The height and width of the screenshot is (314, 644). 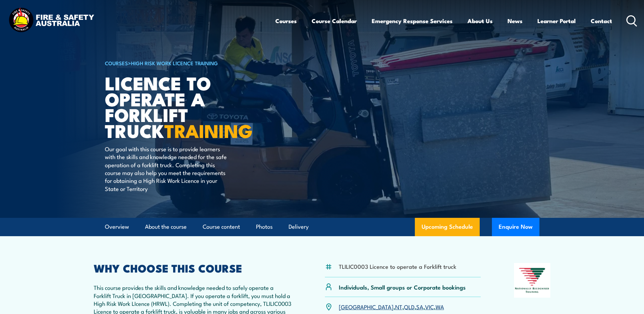 I want to click on a: SA, so click(x=420, y=306).